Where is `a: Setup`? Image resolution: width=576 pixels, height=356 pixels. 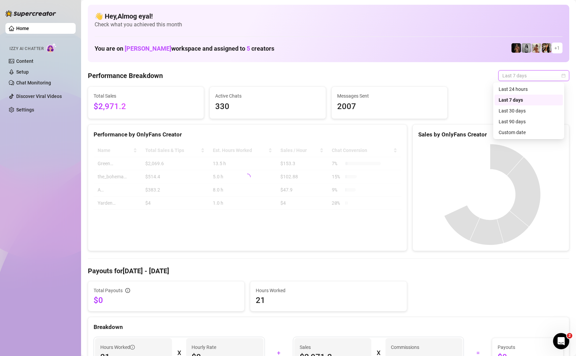
a: Setup is located at coordinates (22, 72).